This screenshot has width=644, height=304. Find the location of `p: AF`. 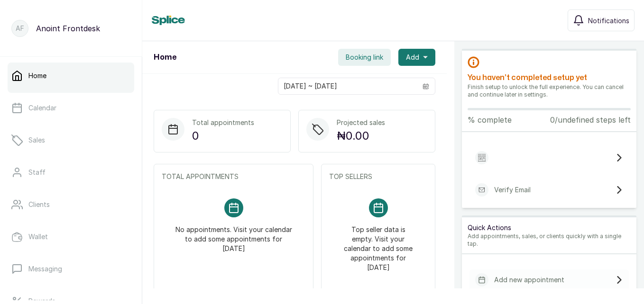

p: AF is located at coordinates (20, 29).